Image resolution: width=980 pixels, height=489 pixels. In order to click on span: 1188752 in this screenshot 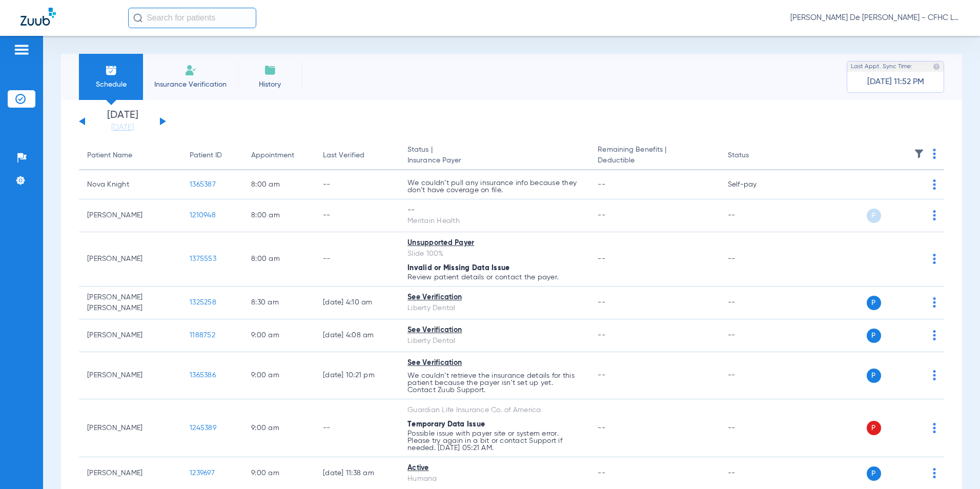, I will do `click(202, 336)`.